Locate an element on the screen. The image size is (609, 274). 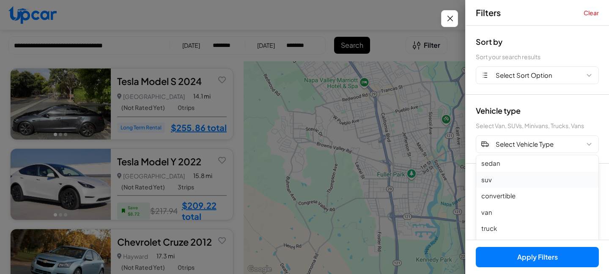
button: convertible is located at coordinates (537, 196).